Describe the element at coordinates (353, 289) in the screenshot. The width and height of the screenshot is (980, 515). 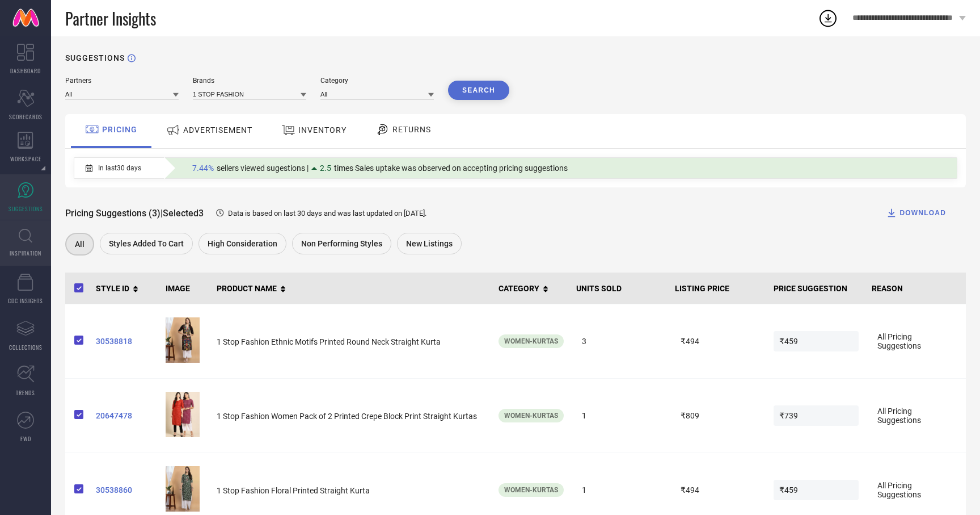
I see `th: PRODUCT NAME` at that location.